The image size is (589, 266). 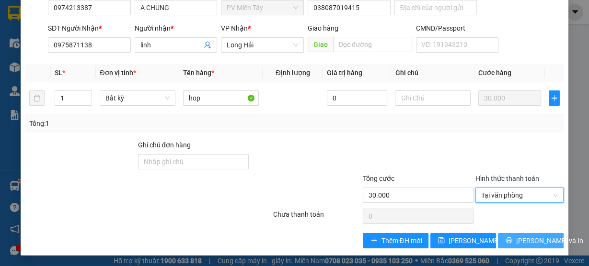 What do you see at coordinates (509, 241) in the screenshot?
I see `span: printer` at bounding box center [509, 241].